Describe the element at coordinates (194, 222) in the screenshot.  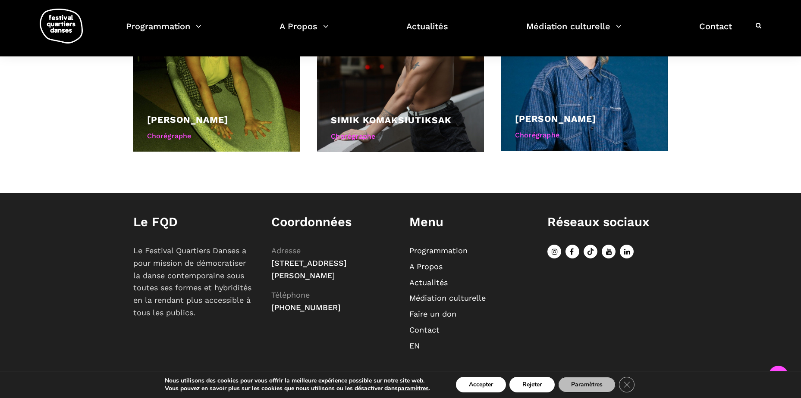
I see `h1: Le FQD` at that location.